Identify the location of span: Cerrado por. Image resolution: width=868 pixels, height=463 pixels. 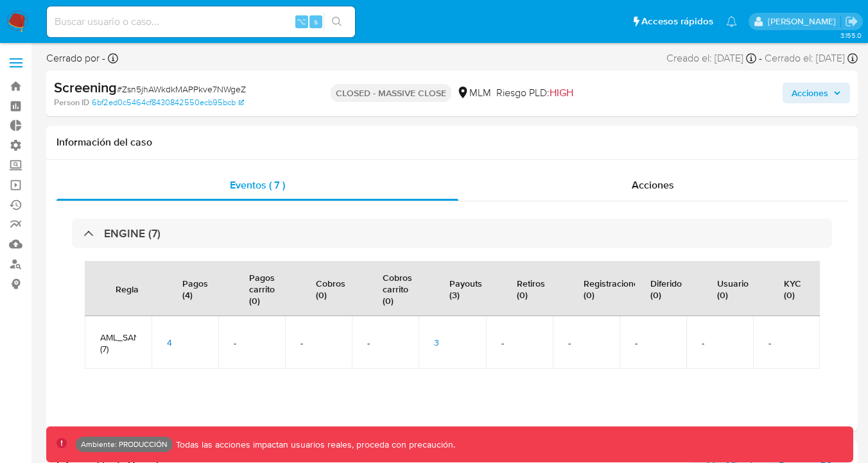
(76, 58).